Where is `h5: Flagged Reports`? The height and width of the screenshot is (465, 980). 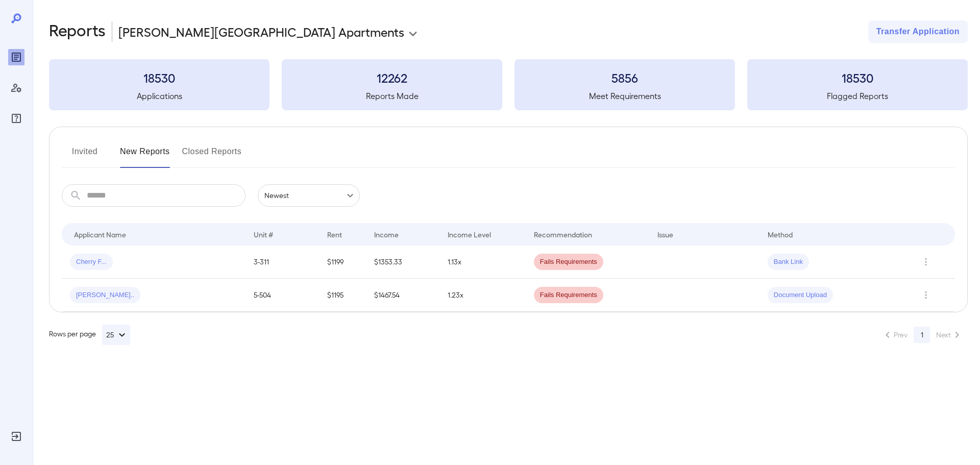 h5: Flagged Reports is located at coordinates (858, 96).